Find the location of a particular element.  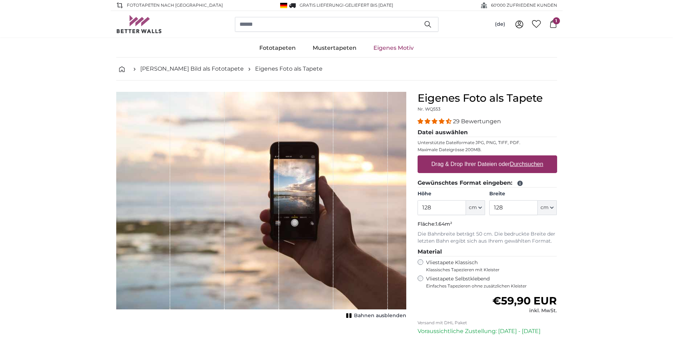

p: Unterstützte Dateiformate JPG, PNG, TIFF, PDF. is located at coordinates (487, 143).